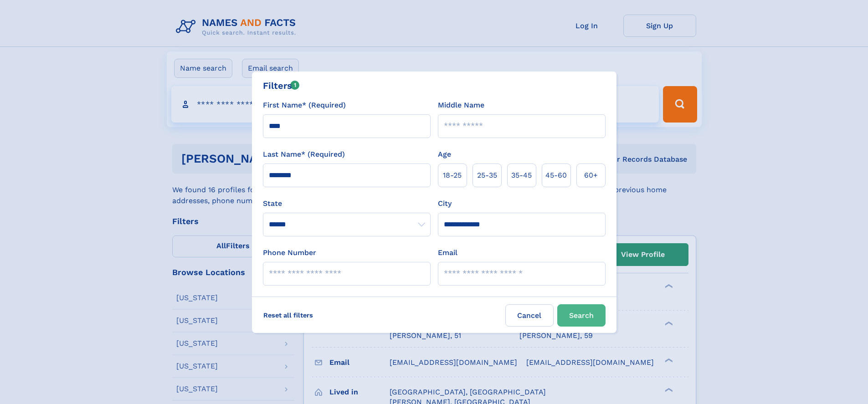 The width and height of the screenshot is (868, 404). I want to click on span: 45‑60, so click(556, 176).